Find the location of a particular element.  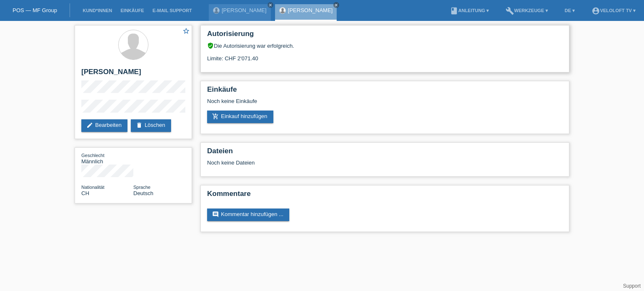

a: editBearbeiten is located at coordinates (105, 125).